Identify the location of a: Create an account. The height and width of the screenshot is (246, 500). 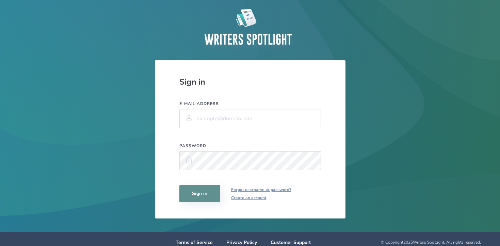
(261, 198).